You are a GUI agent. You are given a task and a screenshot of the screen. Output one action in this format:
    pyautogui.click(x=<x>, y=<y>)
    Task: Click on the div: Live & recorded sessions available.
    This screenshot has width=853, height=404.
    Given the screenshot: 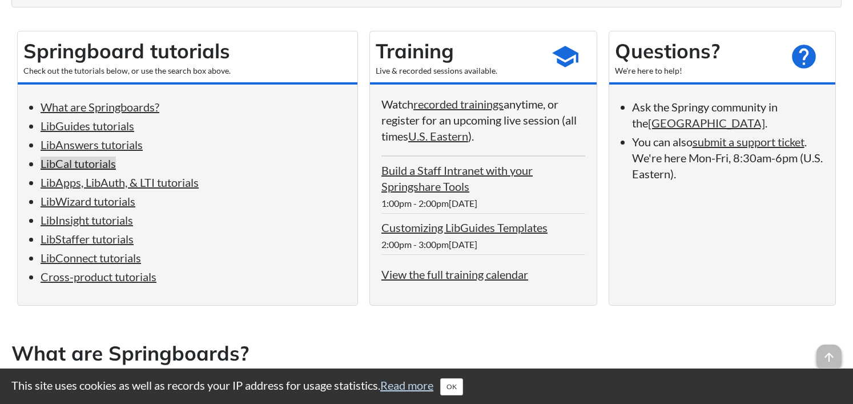 What is the action you would take?
    pyautogui.click(x=457, y=71)
    